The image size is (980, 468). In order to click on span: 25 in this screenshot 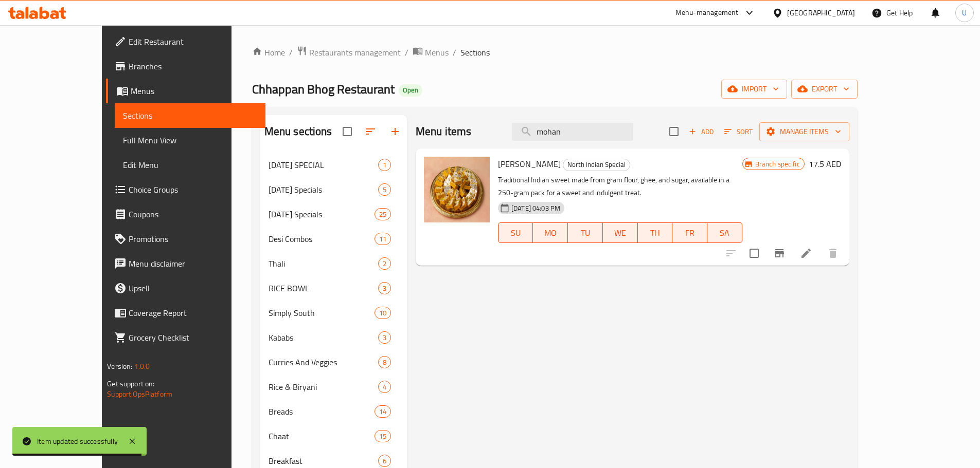, I will do `click(382, 215)`.